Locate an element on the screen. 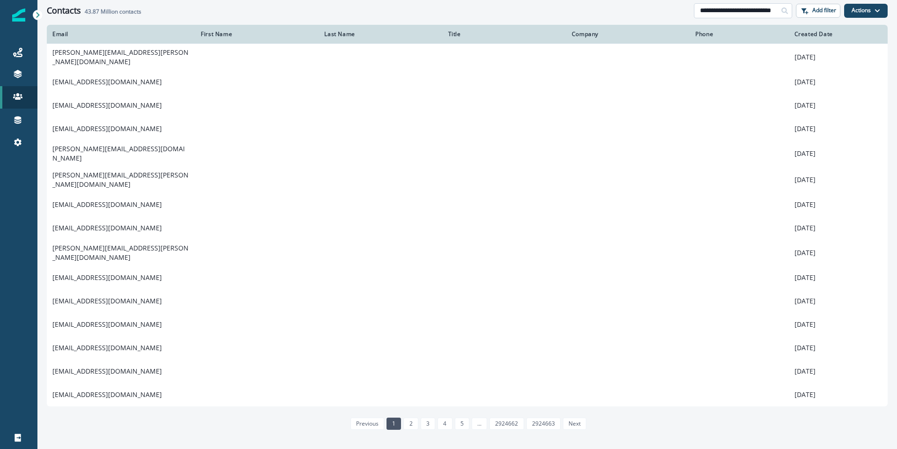 The height and width of the screenshot is (449, 897). span: 43.87 Million is located at coordinates (101, 11).